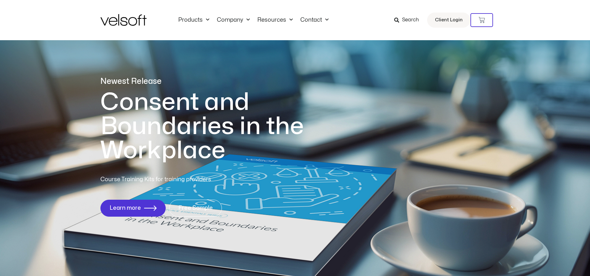 The image size is (590, 276). I want to click on a: CompanyMenu Toggle, so click(233, 20).